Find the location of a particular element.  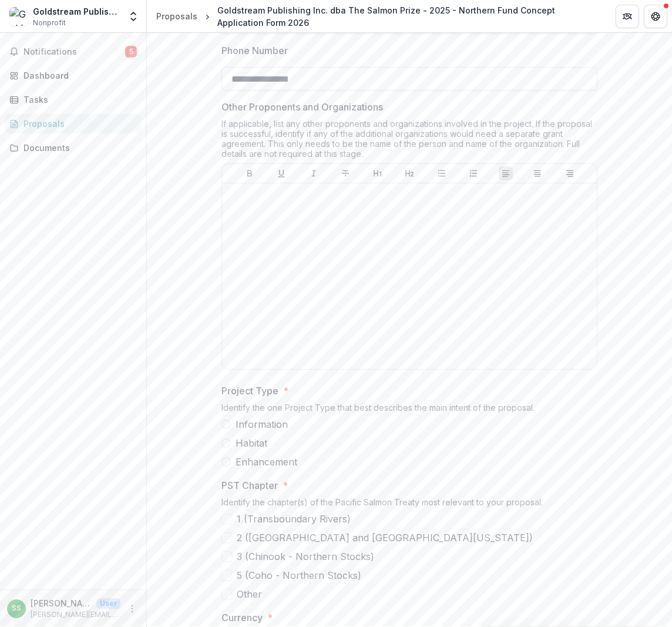

a: Dashboard is located at coordinates (73, 75).